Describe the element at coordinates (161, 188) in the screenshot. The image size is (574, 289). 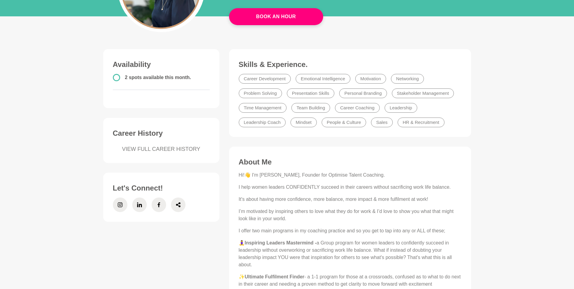
I see `h3: Let's Connect!` at that location.